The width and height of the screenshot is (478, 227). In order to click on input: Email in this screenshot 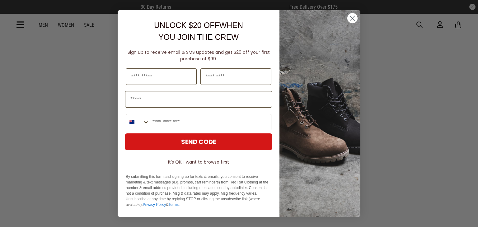, I will do `click(198, 99)`.